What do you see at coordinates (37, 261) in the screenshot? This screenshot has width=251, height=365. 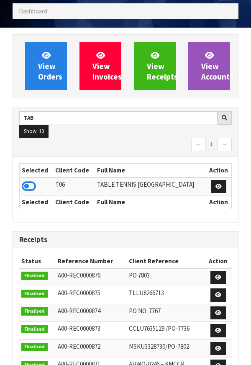 I see `th: Status` at bounding box center [37, 261].